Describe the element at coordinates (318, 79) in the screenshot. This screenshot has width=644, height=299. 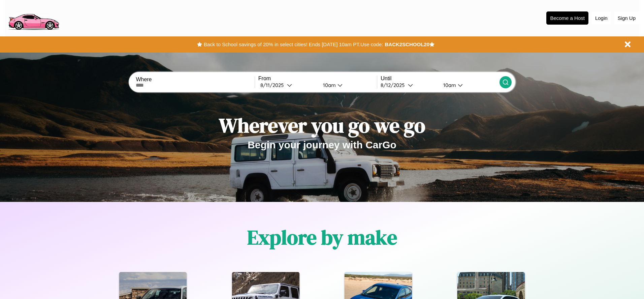
I see `label: From` at that location.